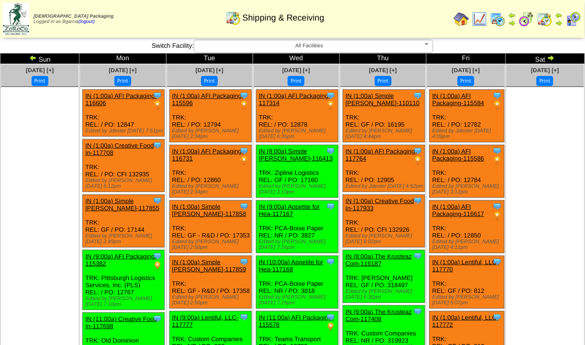 The image size is (585, 345). I want to click on span: Shipping & Receiving, so click(283, 18).